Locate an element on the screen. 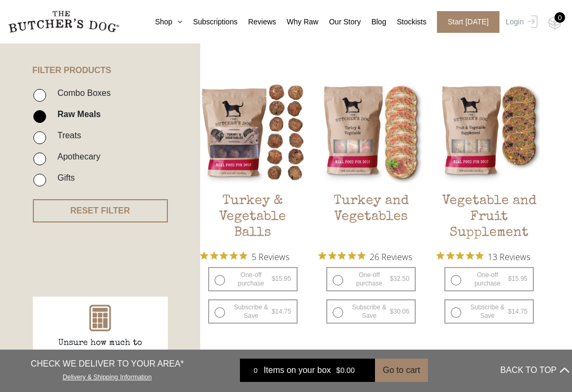  button: Rated 4.9 out of 5 stars from 26 reviews. Jump to reviews. is located at coordinates (365, 257).